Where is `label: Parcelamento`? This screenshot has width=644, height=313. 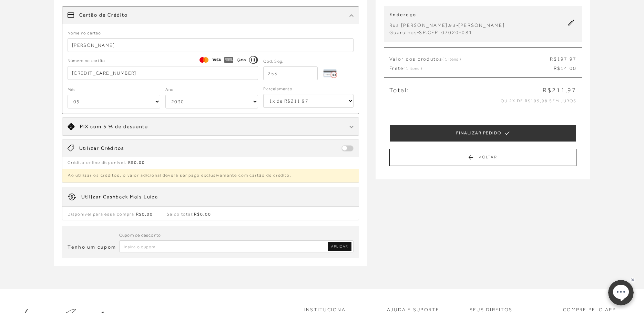
label: Parcelamento is located at coordinates (278, 89).